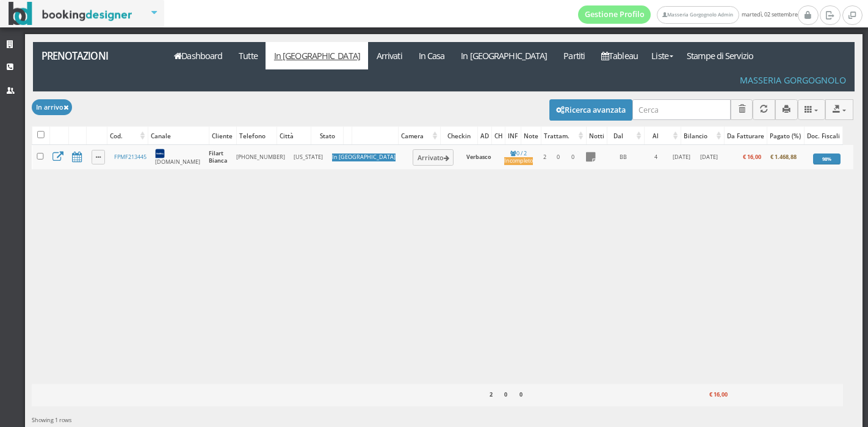  Describe the element at coordinates (662, 136) in the screenshot. I see `div: Al` at that location.